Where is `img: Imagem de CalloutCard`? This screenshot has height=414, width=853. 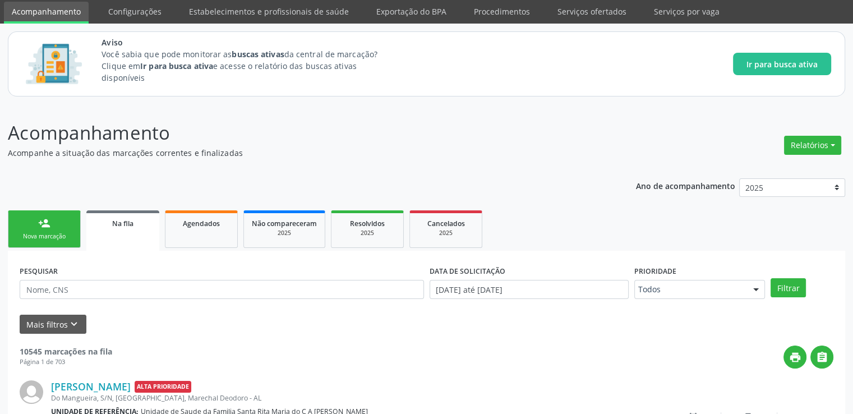 img: Imagem de CalloutCard is located at coordinates (54, 64).